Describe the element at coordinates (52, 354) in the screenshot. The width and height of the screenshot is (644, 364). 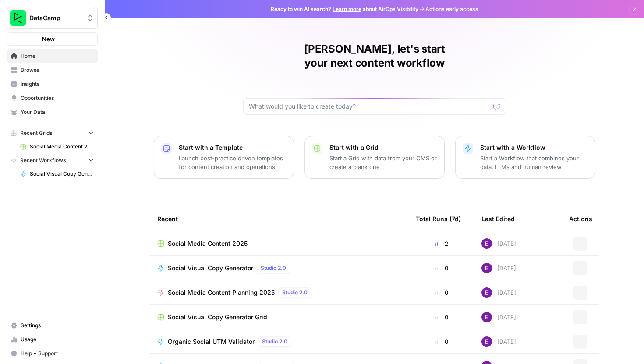
I see `button: Help + Support` at that location.